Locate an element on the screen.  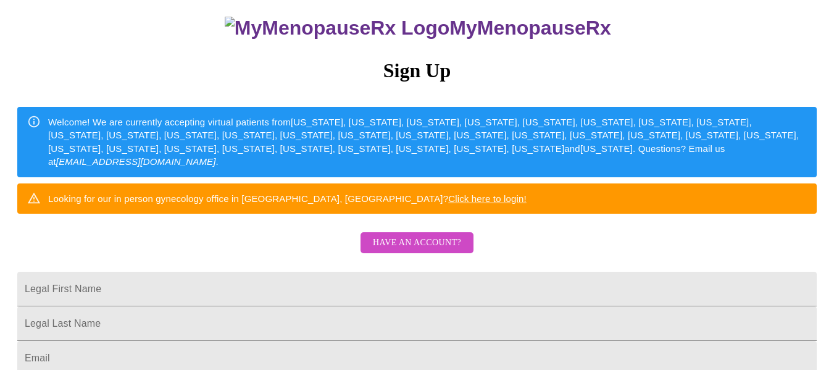
img: MyMenopauseRx Logo is located at coordinates (337, 28).